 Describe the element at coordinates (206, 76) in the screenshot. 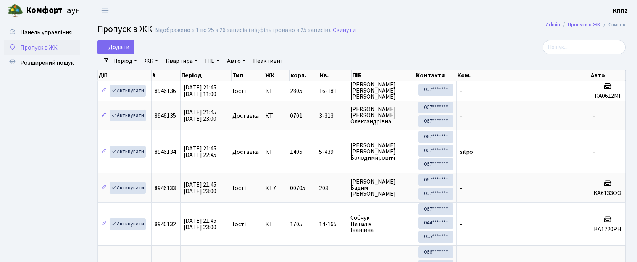

I see `th: Період` at that location.